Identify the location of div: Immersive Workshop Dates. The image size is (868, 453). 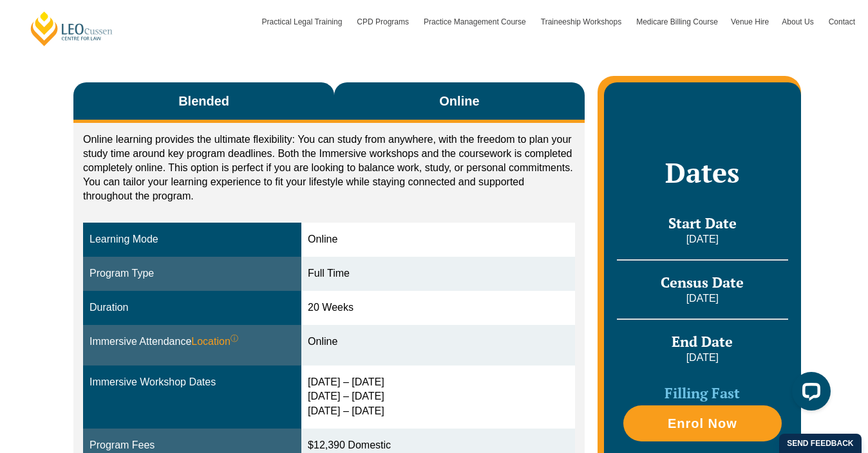
(192, 382).